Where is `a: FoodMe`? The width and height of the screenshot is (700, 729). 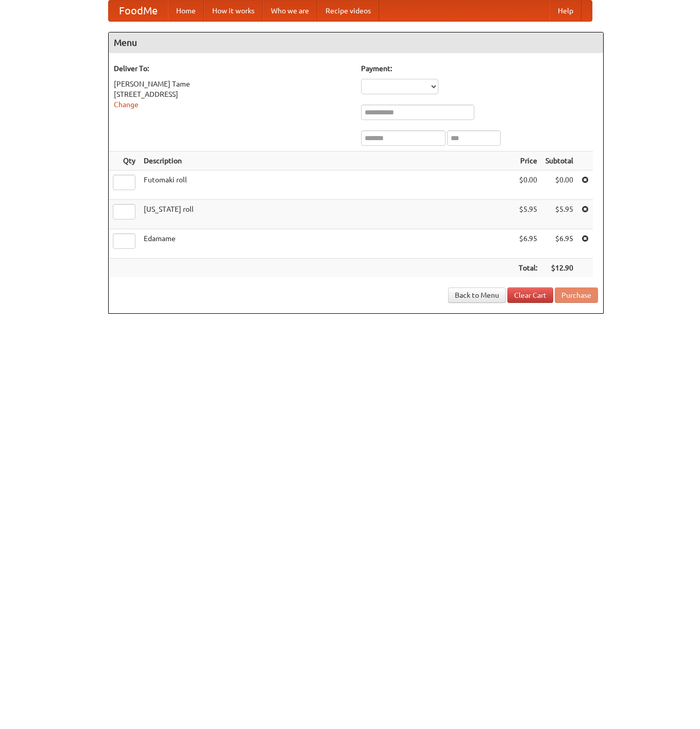 a: FoodMe is located at coordinates (138, 11).